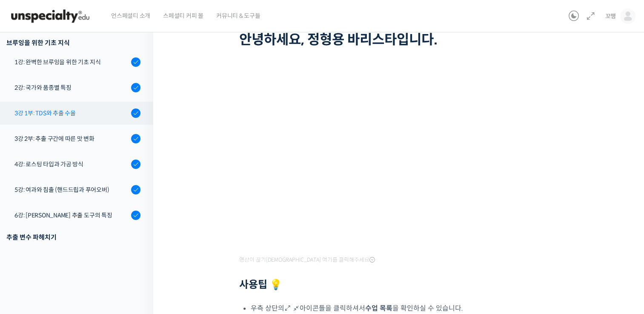 The height and width of the screenshot is (314, 644). Describe the element at coordinates (72, 164) in the screenshot. I see `div: 4강: 로스팅 타입과 가공 방식` at that location.